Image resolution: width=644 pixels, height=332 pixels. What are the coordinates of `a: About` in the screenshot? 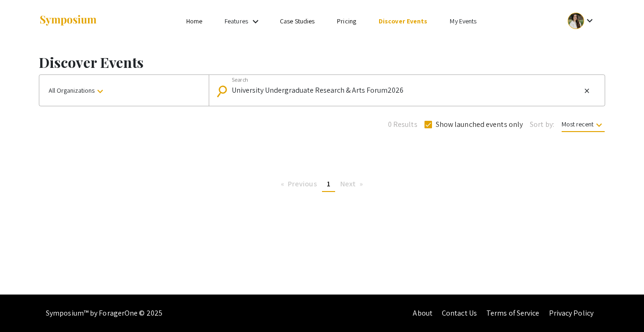 It's located at (423, 313).